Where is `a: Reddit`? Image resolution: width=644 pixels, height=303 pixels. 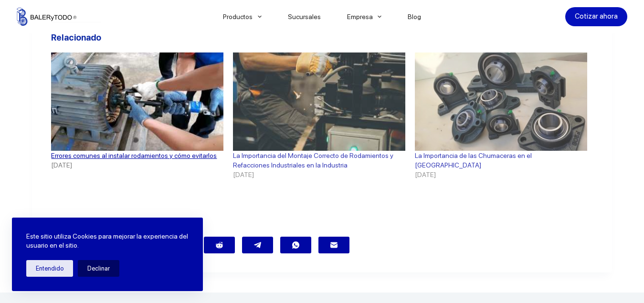
a: Reddit is located at coordinates (219, 245).